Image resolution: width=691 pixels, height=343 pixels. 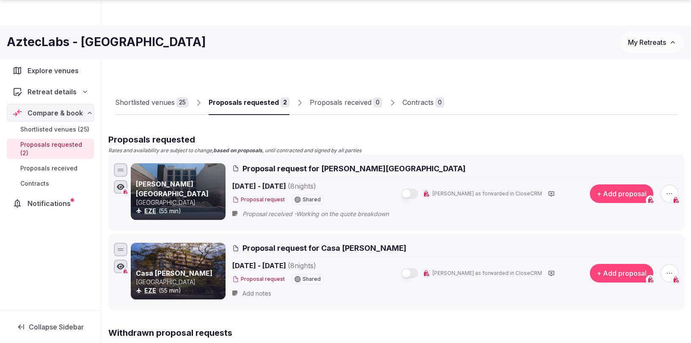 What do you see at coordinates (396, 140) in the screenshot?
I see `h2: Proposals requested` at bounding box center [396, 140].